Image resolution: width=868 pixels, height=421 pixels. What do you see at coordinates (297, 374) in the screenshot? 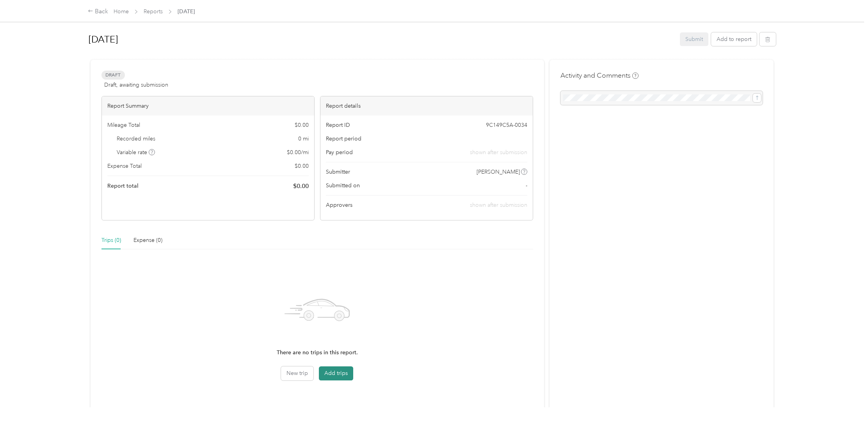
I see `button: New trip` at bounding box center [297, 374].